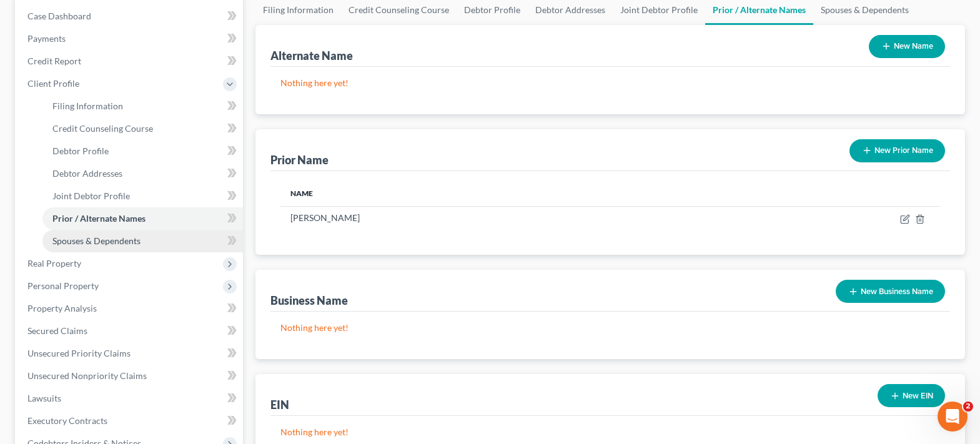 This screenshot has width=980, height=444. Describe the element at coordinates (142, 196) in the screenshot. I see `a: Joint Debtor Profile` at that location.